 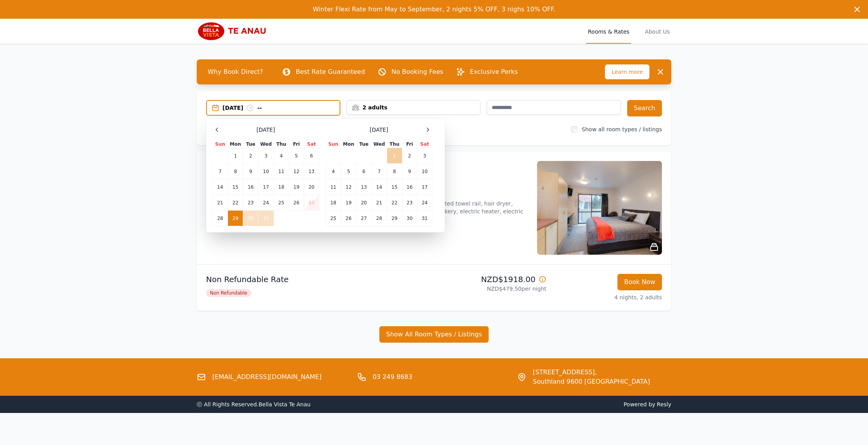 What do you see at coordinates (607, 298) in the screenshot?
I see `p: 4 nights, 2 adults` at bounding box center [607, 298].